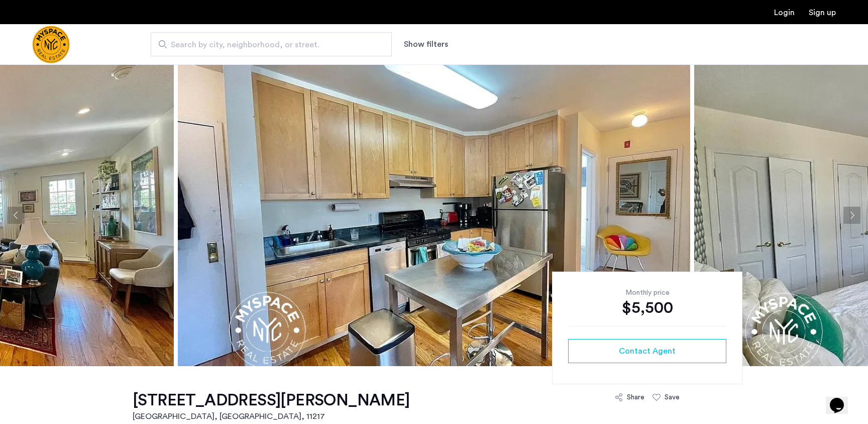  Describe the element at coordinates (648, 293) in the screenshot. I see `div: Monthly price` at that location.